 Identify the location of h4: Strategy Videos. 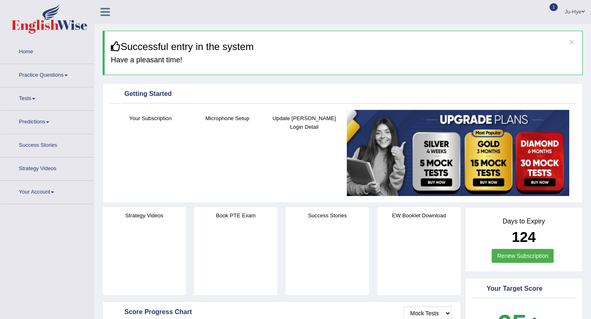
(144, 216).